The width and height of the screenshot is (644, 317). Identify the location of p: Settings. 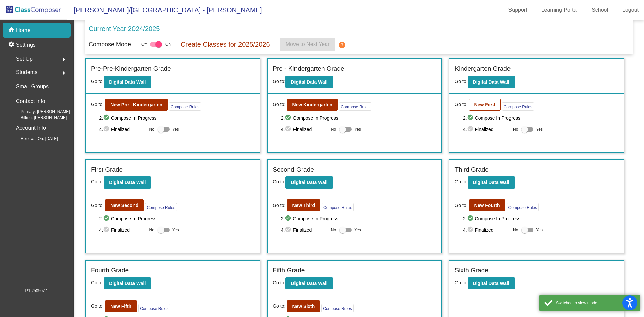
(26, 45).